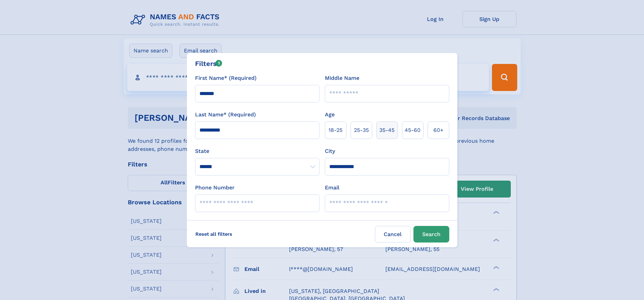  Describe the element at coordinates (208, 64) in the screenshot. I see `div: Filters` at that location.